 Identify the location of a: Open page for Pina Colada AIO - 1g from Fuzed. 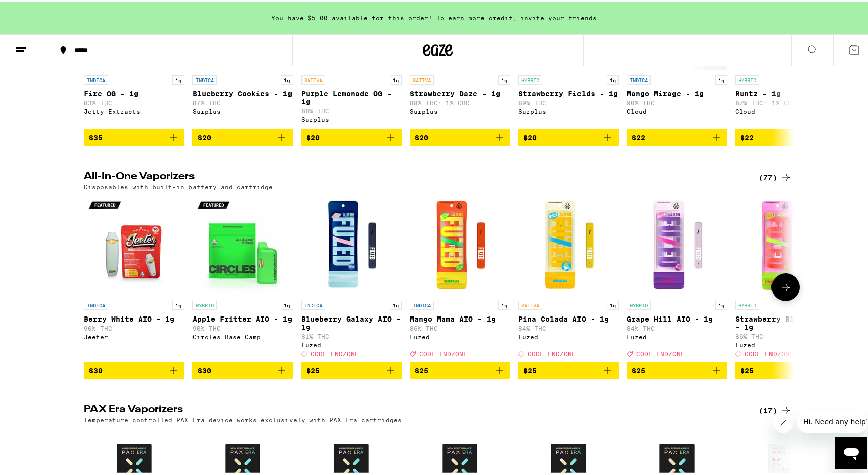
(568, 276).